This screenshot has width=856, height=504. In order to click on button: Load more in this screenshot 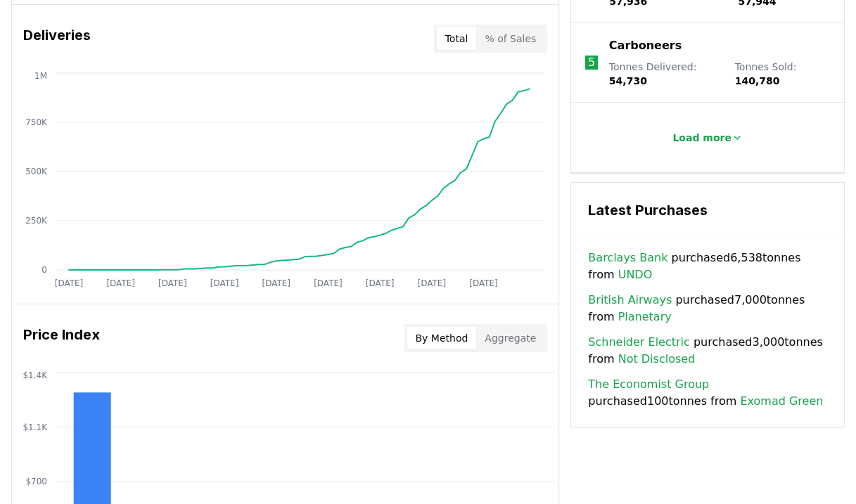, I will do `click(707, 138)`.